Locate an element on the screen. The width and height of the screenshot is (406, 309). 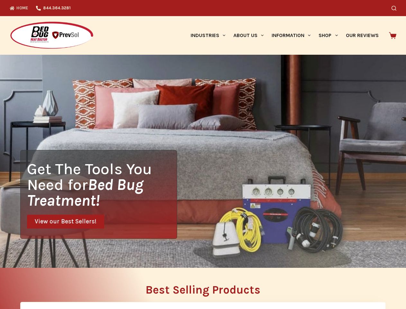
nav: Primary is located at coordinates (285, 35).